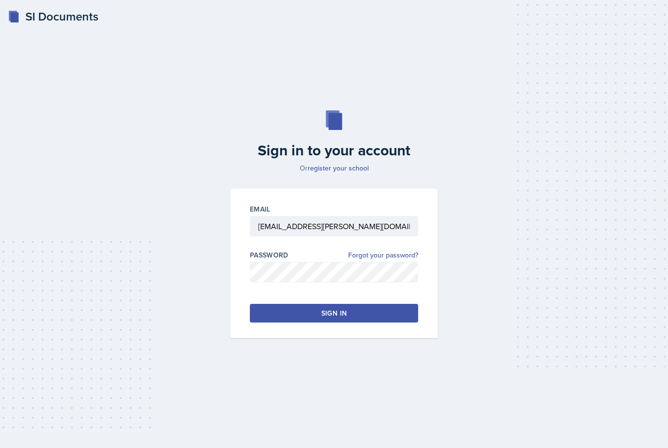 Image resolution: width=668 pixels, height=448 pixels. I want to click on a: Forgot your password?, so click(383, 255).